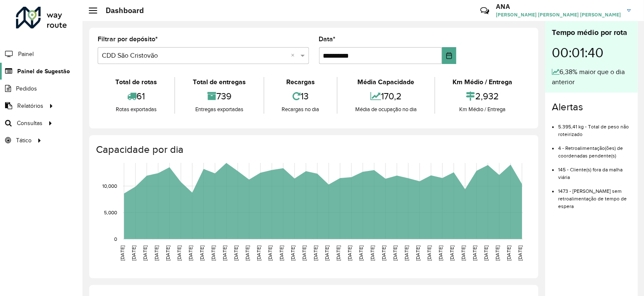  Describe the element at coordinates (136, 96) in the screenshot. I see `div: 61` at that location.